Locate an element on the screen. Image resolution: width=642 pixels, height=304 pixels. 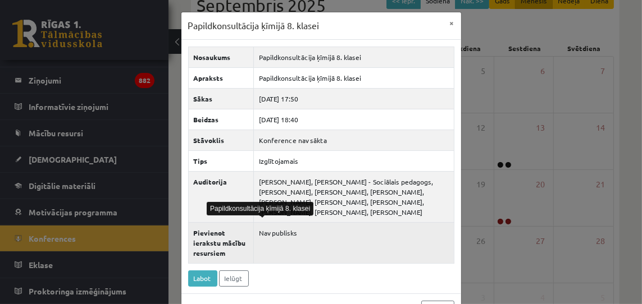
th: Beidzas is located at coordinates (221, 119).